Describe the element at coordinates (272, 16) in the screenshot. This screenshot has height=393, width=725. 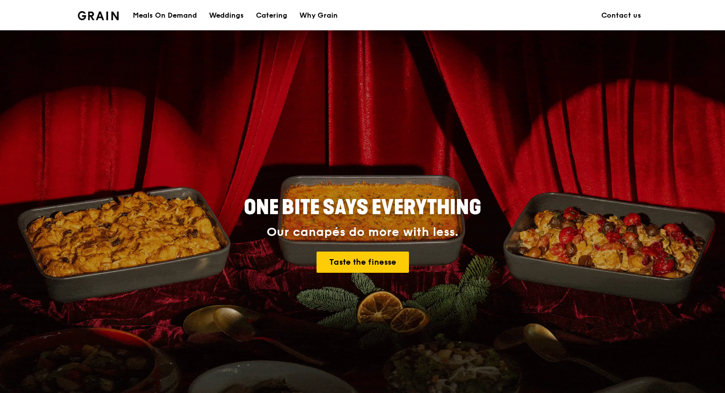
I see `a: Catering` at that location.